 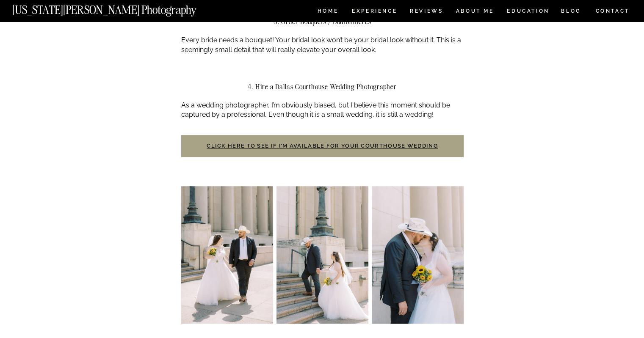 I want to click on a: REVIEWS, so click(x=425, y=12).